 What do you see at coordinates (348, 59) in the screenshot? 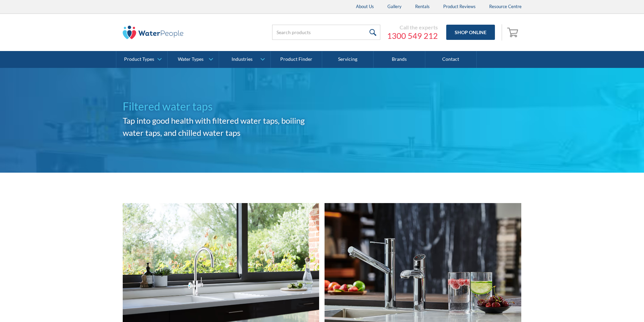
I see `a: Servicing` at bounding box center [348, 59].